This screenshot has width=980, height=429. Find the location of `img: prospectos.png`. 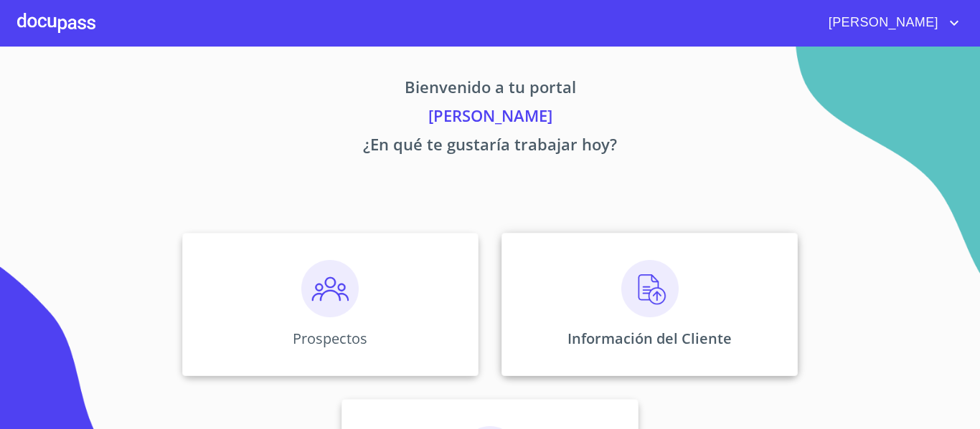

img: prospectos.png is located at coordinates (330, 288).